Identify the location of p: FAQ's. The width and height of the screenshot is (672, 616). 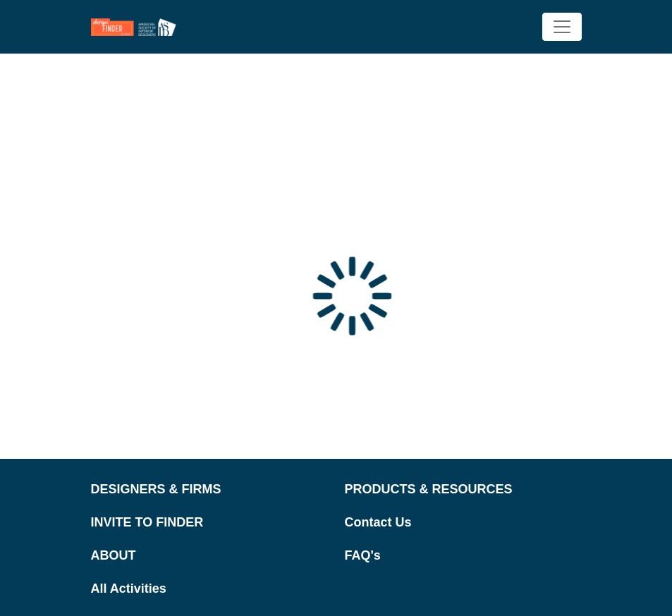
(463, 555).